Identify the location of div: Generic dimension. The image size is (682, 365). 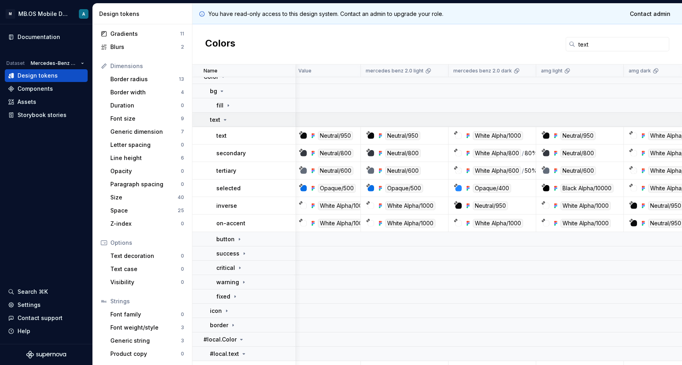
(145, 132).